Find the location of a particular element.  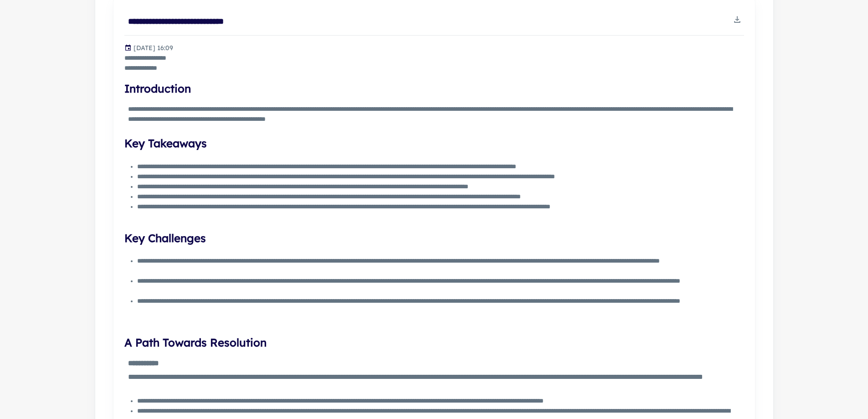

h4: Introduction is located at coordinates (434, 88).